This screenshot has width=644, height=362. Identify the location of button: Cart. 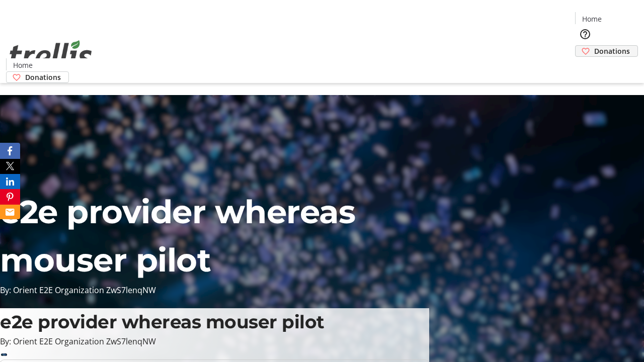
(585, 67).